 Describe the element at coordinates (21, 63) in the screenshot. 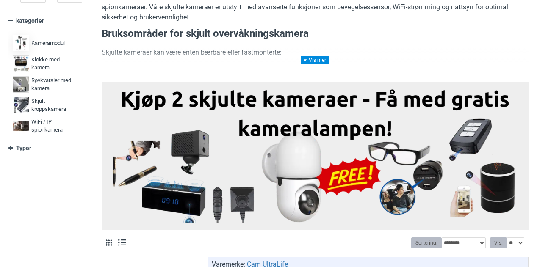

I see `img: Klokke med kamera` at that location.